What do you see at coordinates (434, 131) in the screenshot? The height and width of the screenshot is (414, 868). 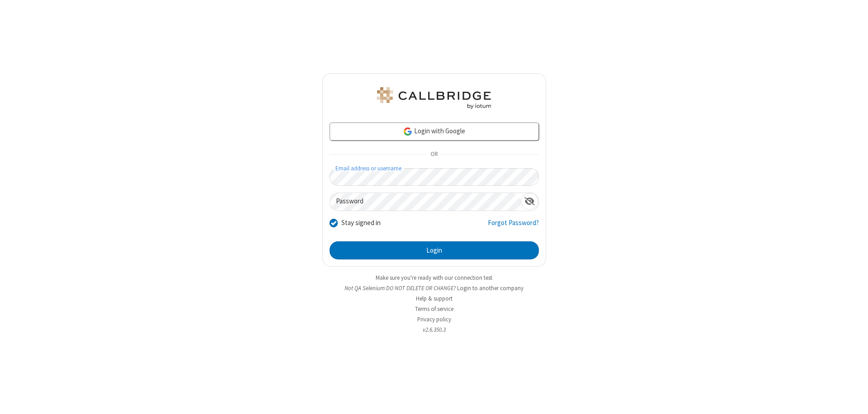 I see `a: Login with Google` at bounding box center [434, 131].